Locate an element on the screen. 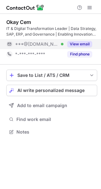 This screenshot has width=101, height=189. span: Find work email is located at coordinates (56, 120).